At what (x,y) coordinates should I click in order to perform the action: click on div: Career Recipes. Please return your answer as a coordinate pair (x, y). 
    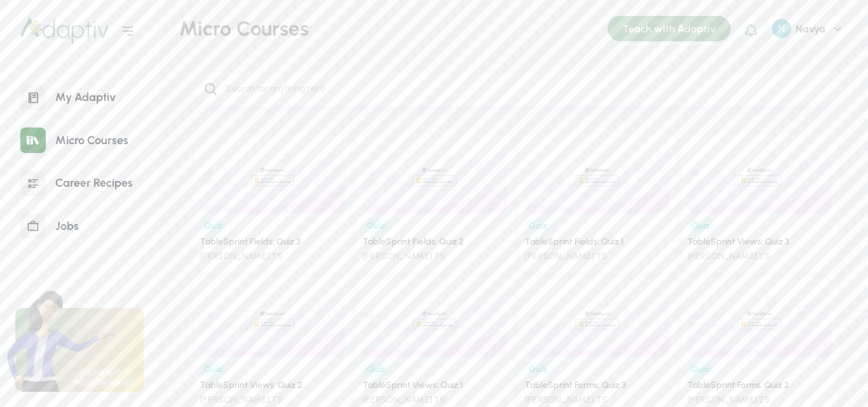
    Looking at the image, I should click on (94, 183).